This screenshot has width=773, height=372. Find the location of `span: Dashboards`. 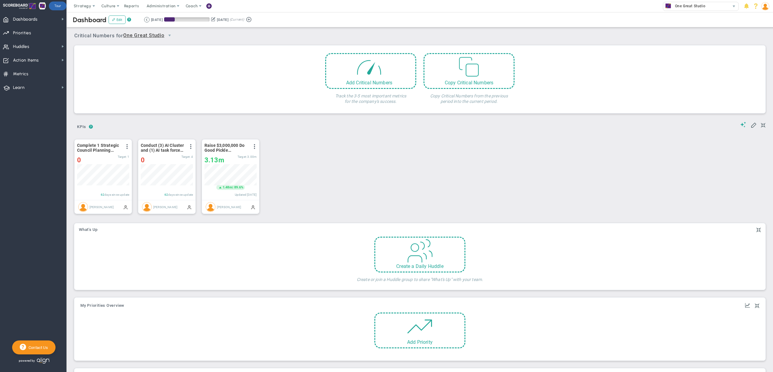

span: Dashboards is located at coordinates (25, 19).